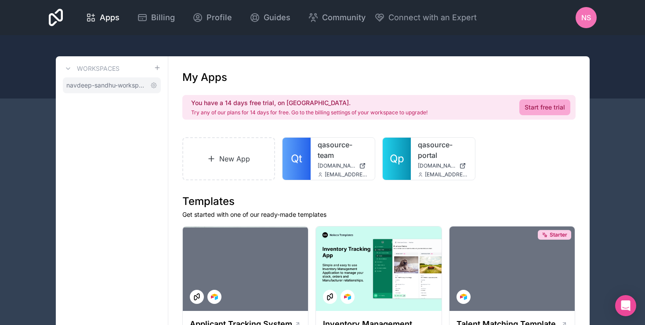 This screenshot has width=645, height=325. What do you see at coordinates (98, 69) in the screenshot?
I see `h3: Workspaces` at bounding box center [98, 69].